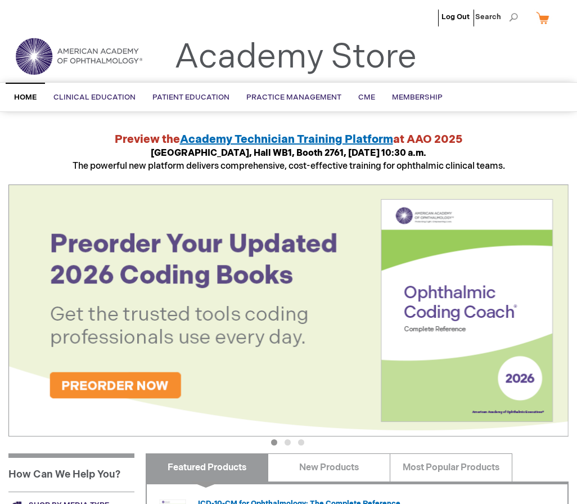 The image size is (577, 504). I want to click on button: 2 of 3, so click(288, 442).